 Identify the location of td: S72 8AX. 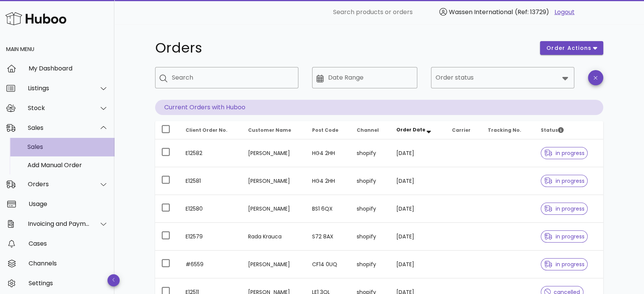
(328, 237).